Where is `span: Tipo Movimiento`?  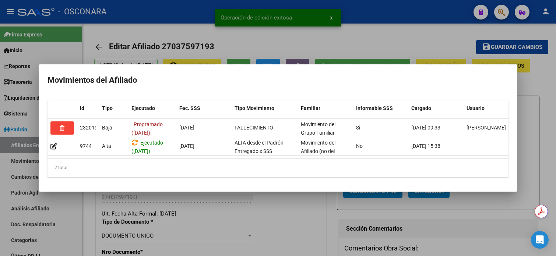 span: Tipo Movimiento is located at coordinates (254, 108).